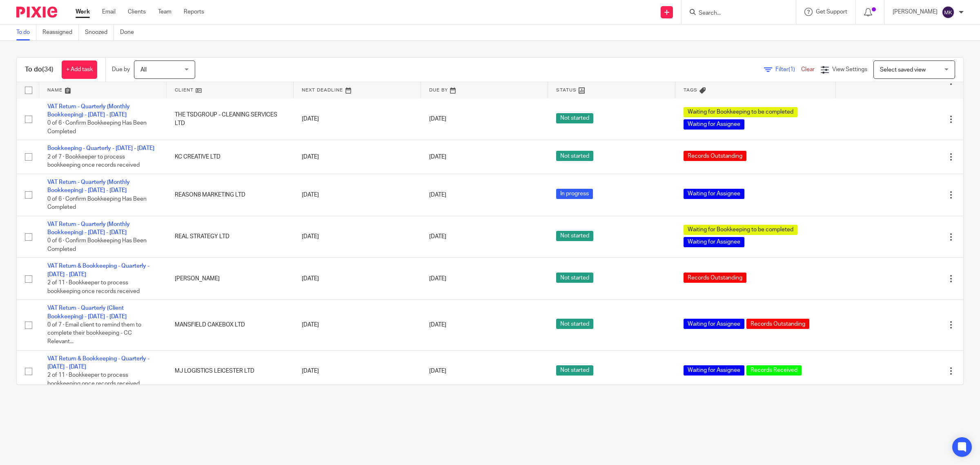  Describe the element at coordinates (808, 69) in the screenshot. I see `a: Clear` at that location.